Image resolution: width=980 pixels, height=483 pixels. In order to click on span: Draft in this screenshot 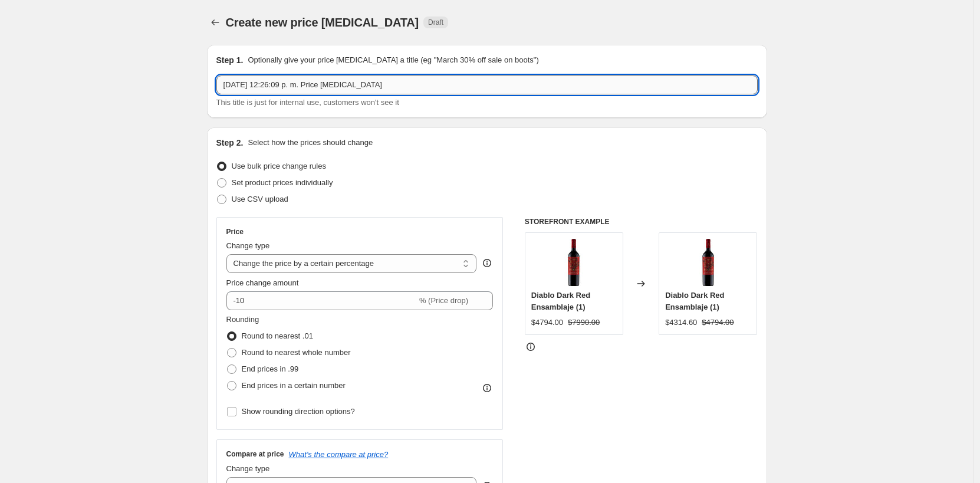, I will do `click(436, 23)`.